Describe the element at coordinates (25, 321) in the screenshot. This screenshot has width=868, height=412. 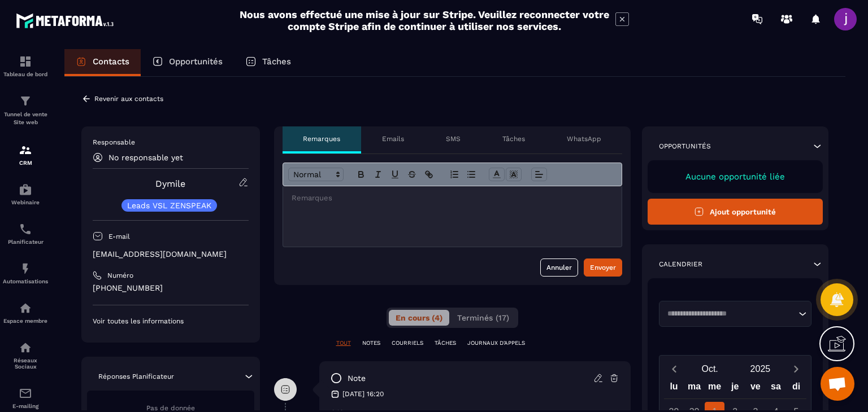
I see `p: Espace membre` at that location.